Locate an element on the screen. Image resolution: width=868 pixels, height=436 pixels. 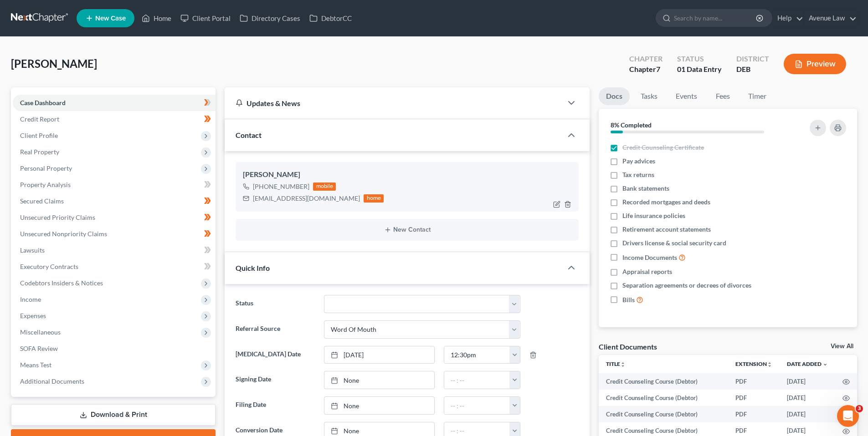
a: Tasks is located at coordinates (649, 96).